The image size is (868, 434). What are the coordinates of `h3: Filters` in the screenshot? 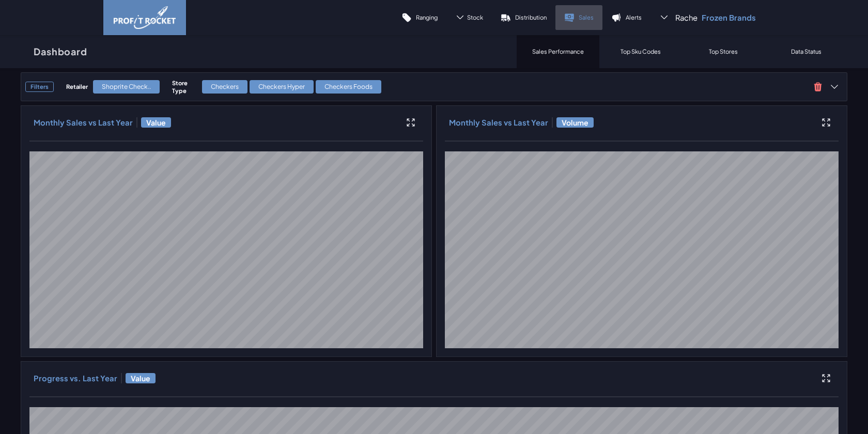 It's located at (39, 87).